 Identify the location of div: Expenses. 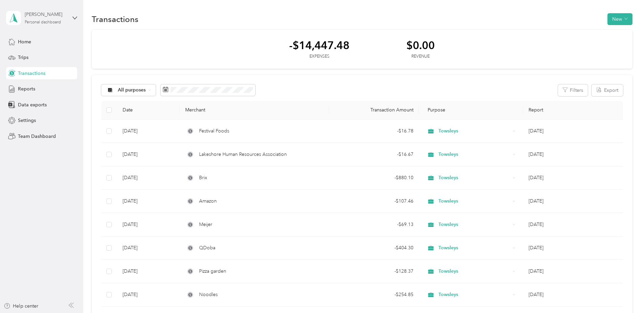
(319, 57).